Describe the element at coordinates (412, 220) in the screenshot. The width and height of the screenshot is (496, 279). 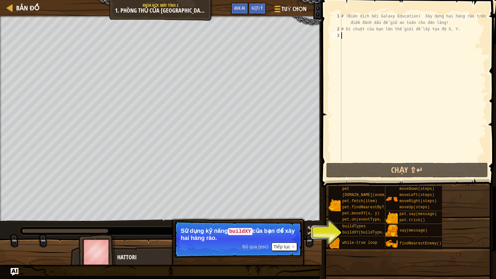
I see `span: pet.trick()` at that location.